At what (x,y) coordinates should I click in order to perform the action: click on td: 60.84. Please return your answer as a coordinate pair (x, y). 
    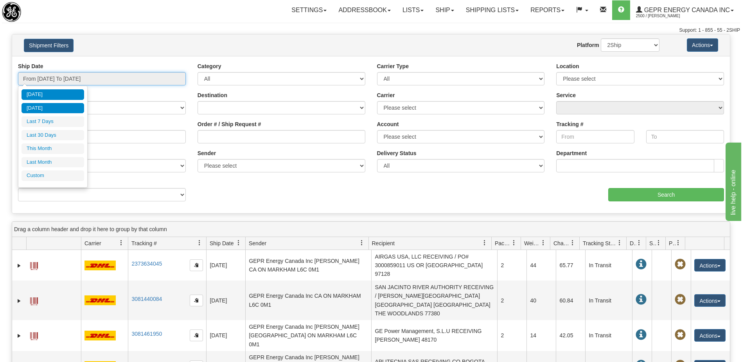
    Looking at the image, I should click on (571, 300).